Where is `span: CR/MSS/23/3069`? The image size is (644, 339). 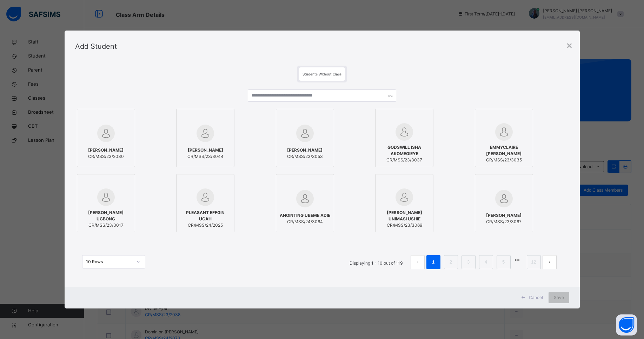 span: CR/MSS/23/3069 is located at coordinates (404, 225).